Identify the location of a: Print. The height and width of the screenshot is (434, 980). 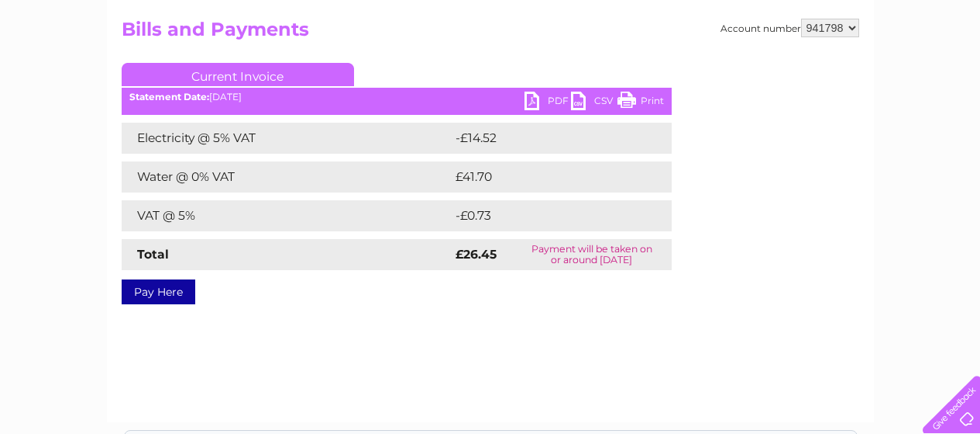
(641, 102).